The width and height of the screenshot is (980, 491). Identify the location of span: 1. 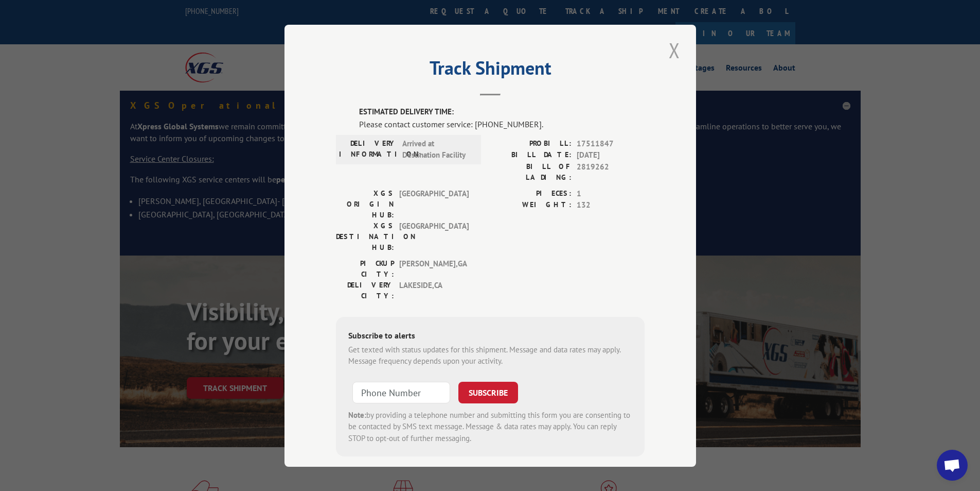
(611, 193).